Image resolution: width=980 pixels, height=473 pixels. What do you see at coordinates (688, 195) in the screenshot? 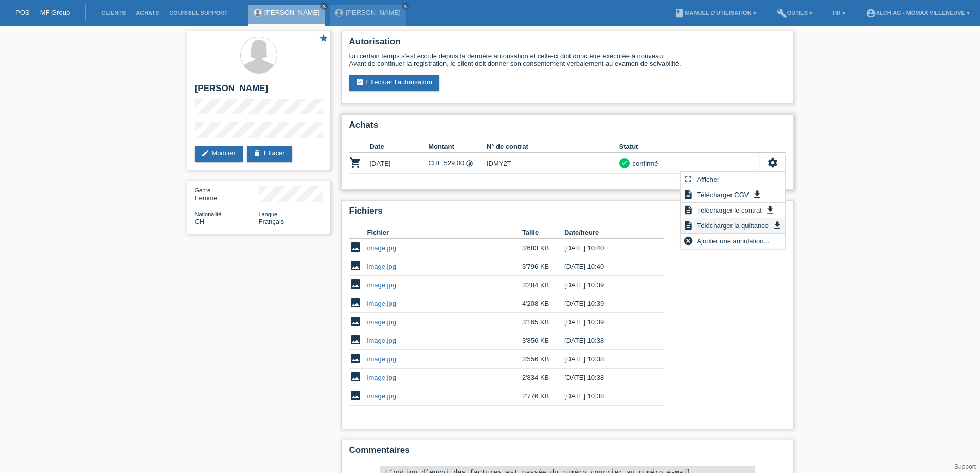
I see `i: description` at bounding box center [688, 195].